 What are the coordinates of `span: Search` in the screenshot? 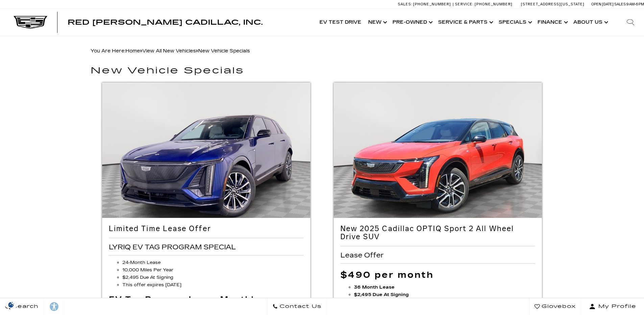 It's located at (24, 307).